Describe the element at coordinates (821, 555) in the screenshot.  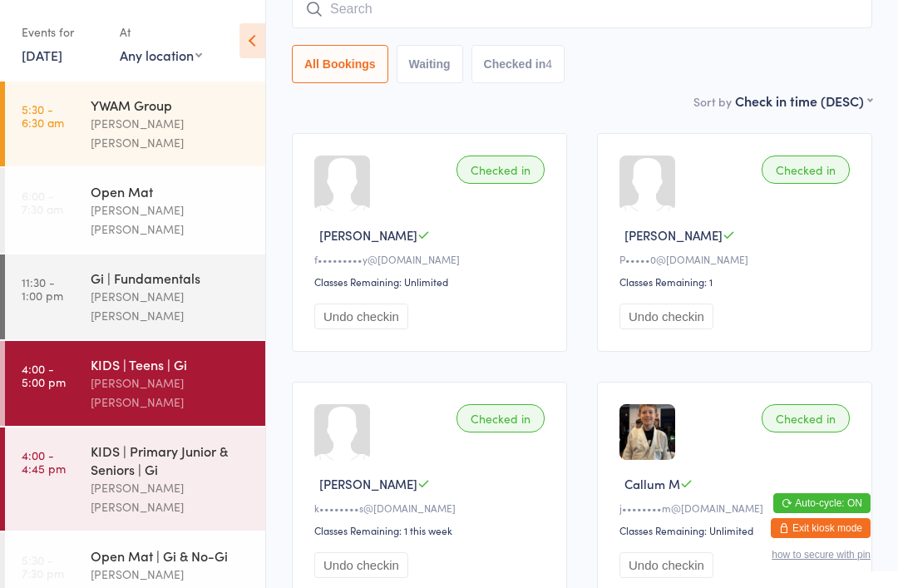
I see `button: how to secure with pin` at that location.